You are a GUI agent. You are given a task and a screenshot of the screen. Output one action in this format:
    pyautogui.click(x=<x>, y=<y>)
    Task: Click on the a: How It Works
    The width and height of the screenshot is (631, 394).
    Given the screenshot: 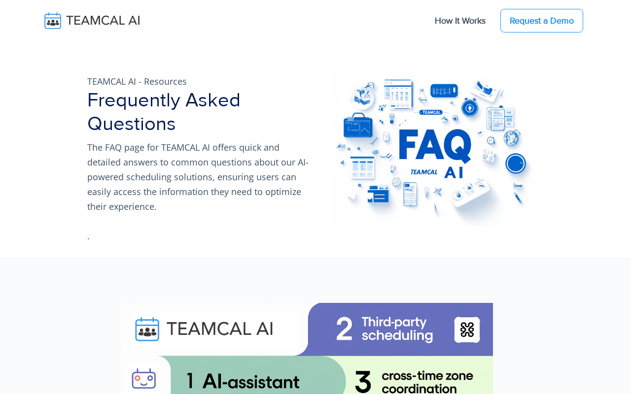 What is the action you would take?
    pyautogui.click(x=460, y=21)
    